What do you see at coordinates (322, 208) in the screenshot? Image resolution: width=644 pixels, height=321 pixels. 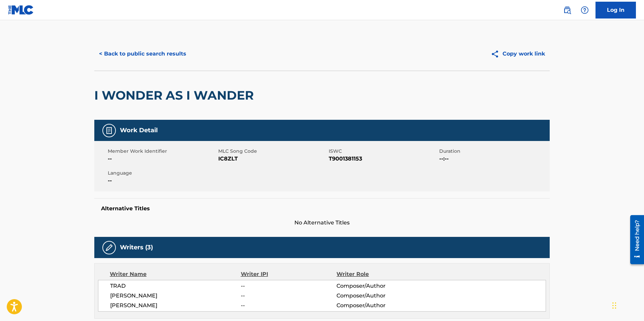 I see `h5: Alternative Titles` at bounding box center [322, 208].